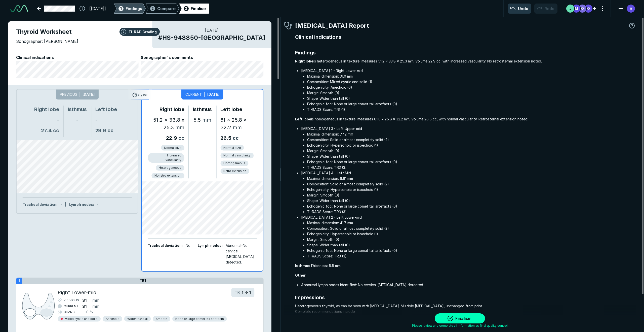  Describe the element at coordinates (233, 124) in the screenshot. I see `span: 61 x 25.8 x 32.2` at that location.